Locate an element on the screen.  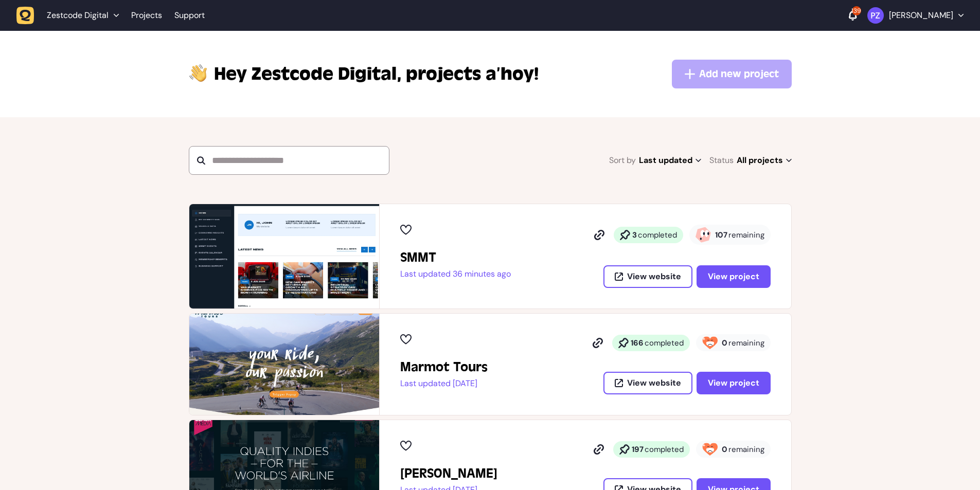
img: SMMT is located at coordinates (284, 256).